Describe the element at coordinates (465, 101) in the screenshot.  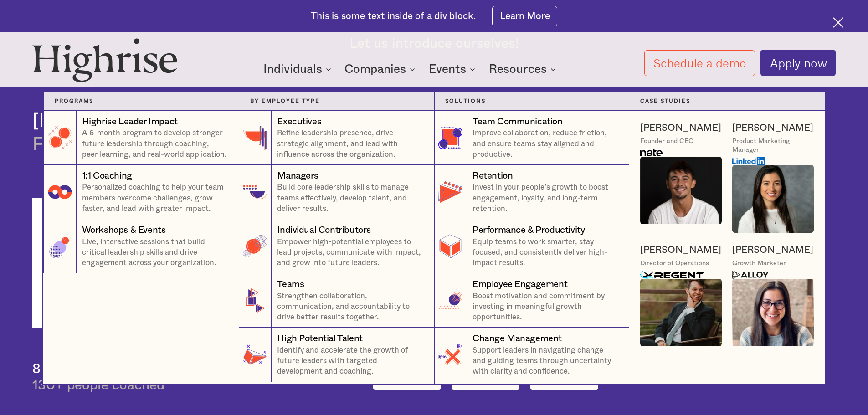
I see `strong: Solutions` at that location.